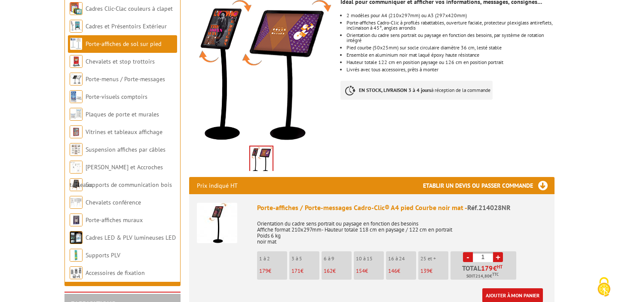 The image size is (619, 302). Describe the element at coordinates (425, 271) in the screenshot. I see `span: 139` at that location.